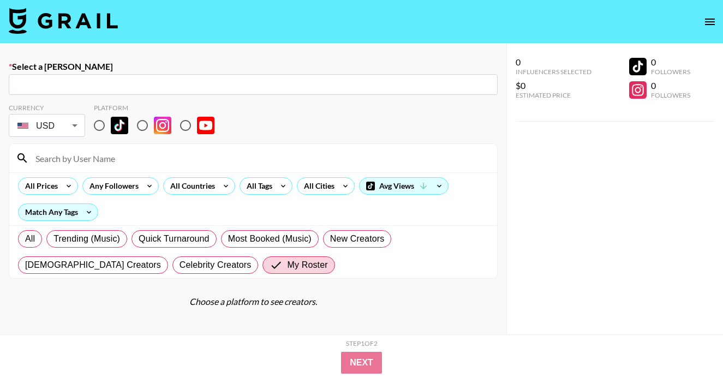 The height and width of the screenshot is (378, 723). Describe the element at coordinates (39, 186) in the screenshot. I see `div: All Prices` at that location.